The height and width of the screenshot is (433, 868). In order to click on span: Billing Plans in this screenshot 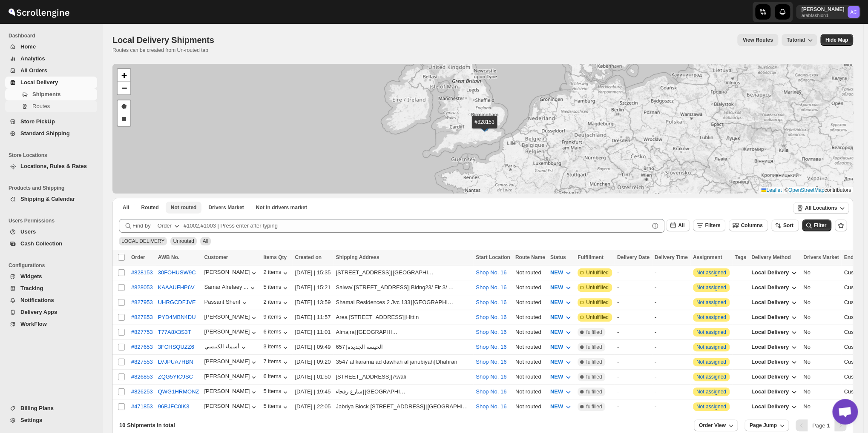, I will do `click(37, 408)`.